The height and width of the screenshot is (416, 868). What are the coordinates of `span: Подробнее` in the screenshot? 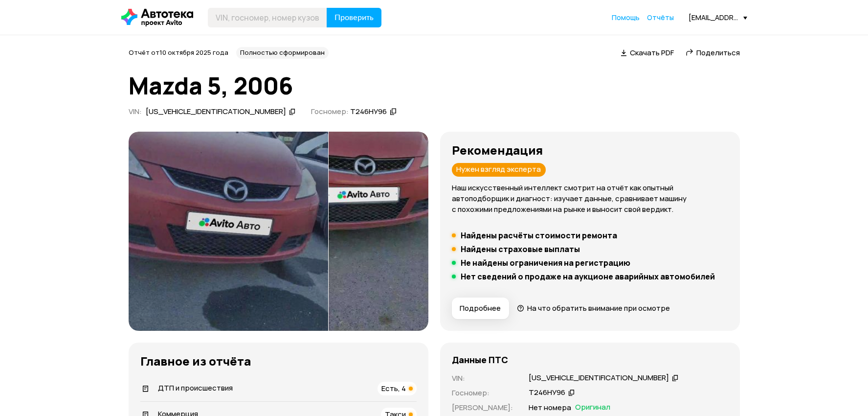 It's located at (480, 308).